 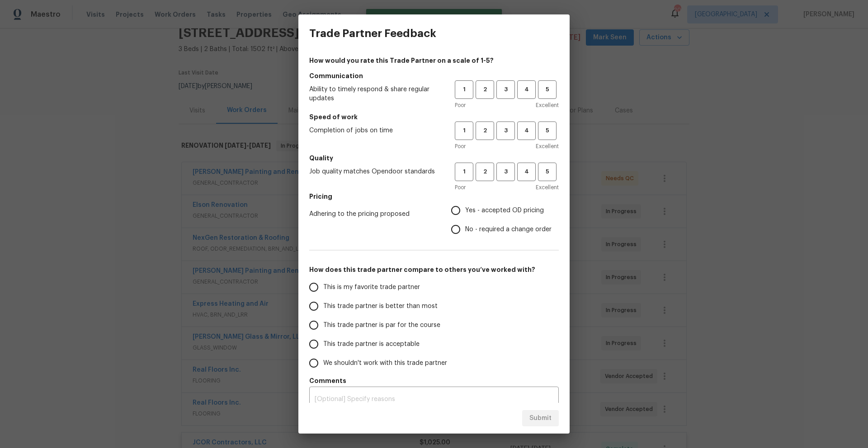 I want to click on div: Pricing, so click(x=505, y=220).